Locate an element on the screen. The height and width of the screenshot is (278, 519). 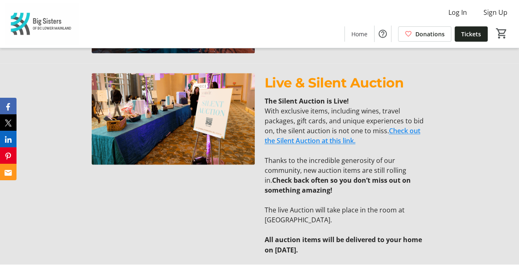
p: With exclusive items, including wines, travel packages, gift cards, and unique experiences to bid... is located at coordinates (346, 126).